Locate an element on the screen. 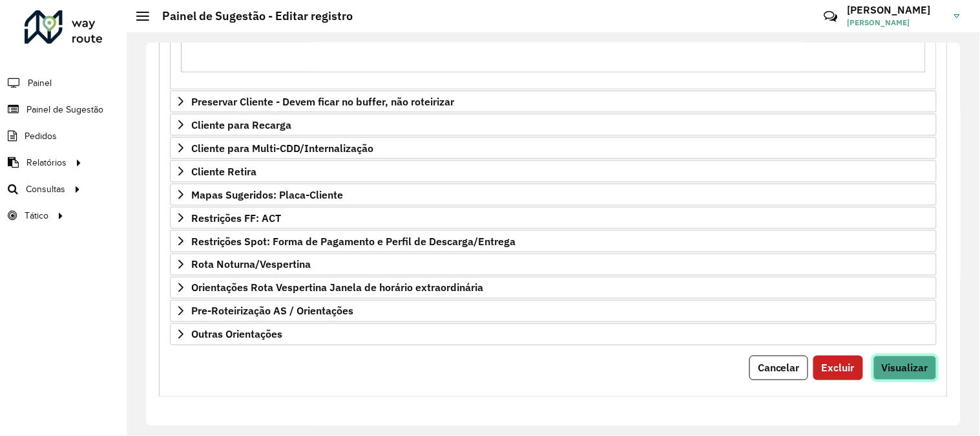  button: Visualizar is located at coordinates (905, 368).